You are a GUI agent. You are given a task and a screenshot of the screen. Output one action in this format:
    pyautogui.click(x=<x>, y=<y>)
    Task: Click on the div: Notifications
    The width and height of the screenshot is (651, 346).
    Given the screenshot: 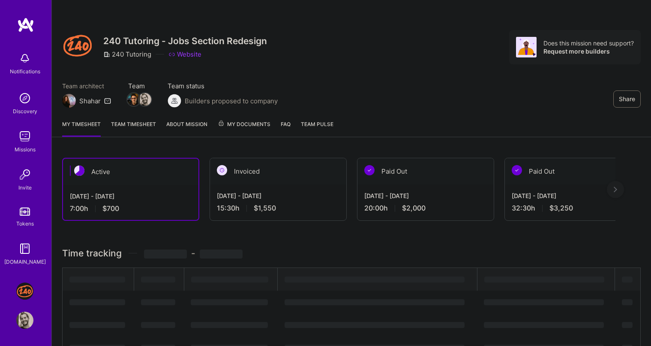 What is the action you would take?
    pyautogui.click(x=25, y=71)
    